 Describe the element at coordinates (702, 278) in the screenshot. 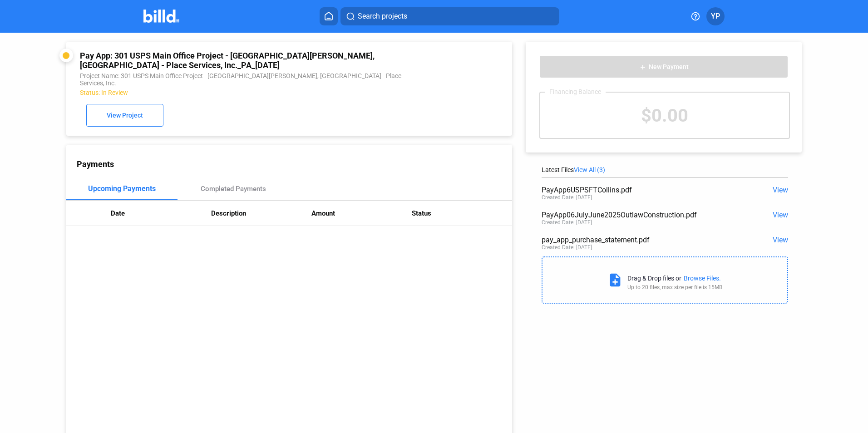

I see `div: Browse Files.` at that location.